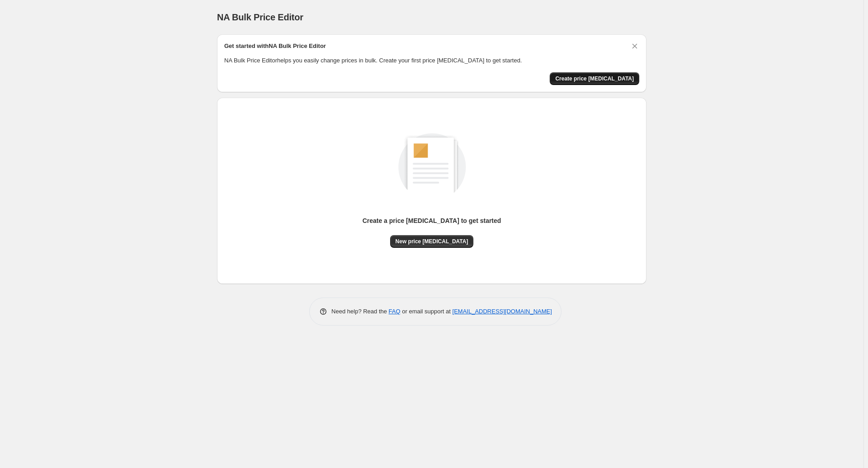  I want to click on button: Create price change job, so click(595, 79).